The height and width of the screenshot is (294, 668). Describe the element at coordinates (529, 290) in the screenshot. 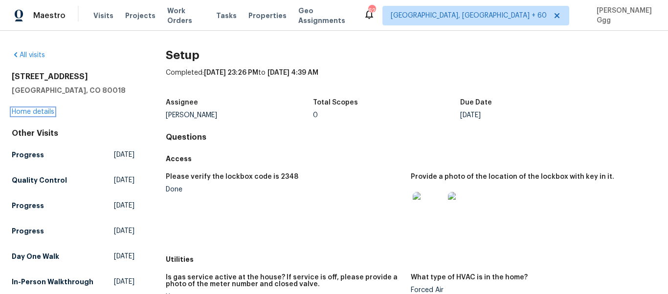

I see `div: Forced Air` at that location.